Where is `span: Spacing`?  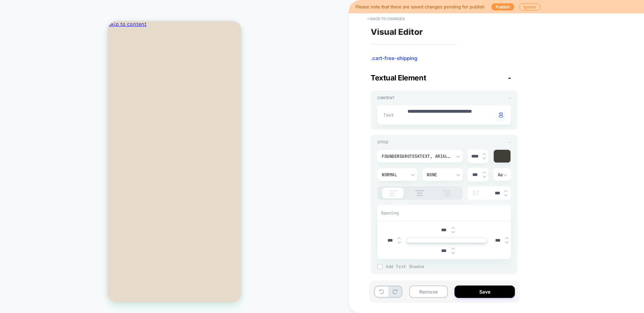 span: Spacing is located at coordinates (389, 213).